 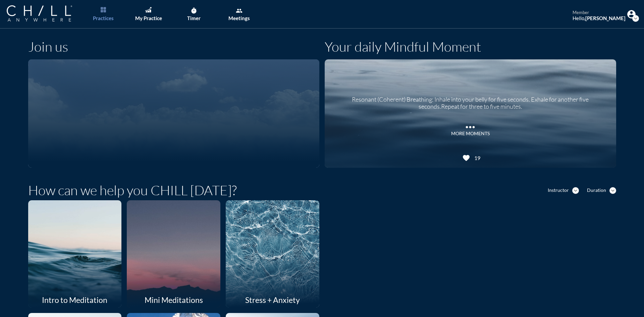 I want to click on div: Meetings, so click(x=239, y=18).